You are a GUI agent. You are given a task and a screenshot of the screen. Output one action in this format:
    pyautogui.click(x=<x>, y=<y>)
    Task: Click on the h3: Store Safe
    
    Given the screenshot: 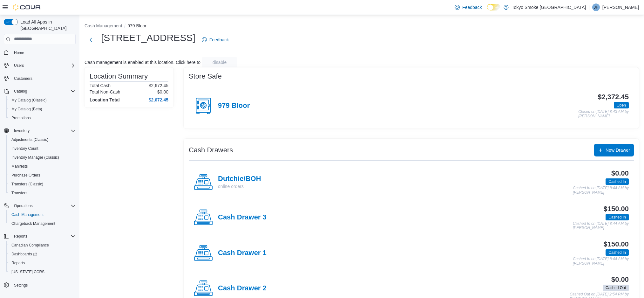 What is the action you would take?
    pyautogui.click(x=205, y=77)
    